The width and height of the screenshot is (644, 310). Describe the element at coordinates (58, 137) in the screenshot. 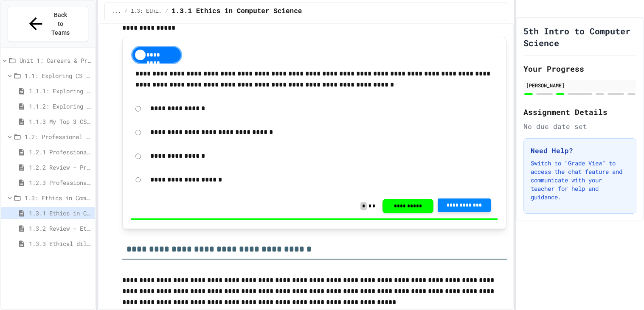

I see `span: 1.2: Professional Communication` at that location.